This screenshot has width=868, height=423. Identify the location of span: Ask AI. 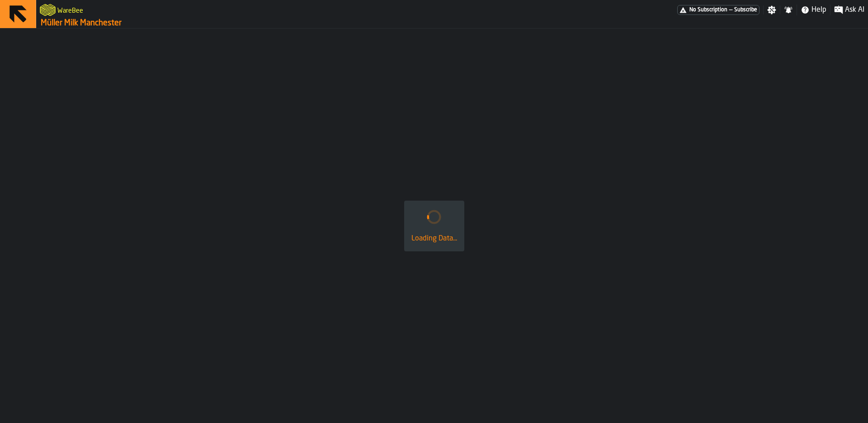
(855, 10).